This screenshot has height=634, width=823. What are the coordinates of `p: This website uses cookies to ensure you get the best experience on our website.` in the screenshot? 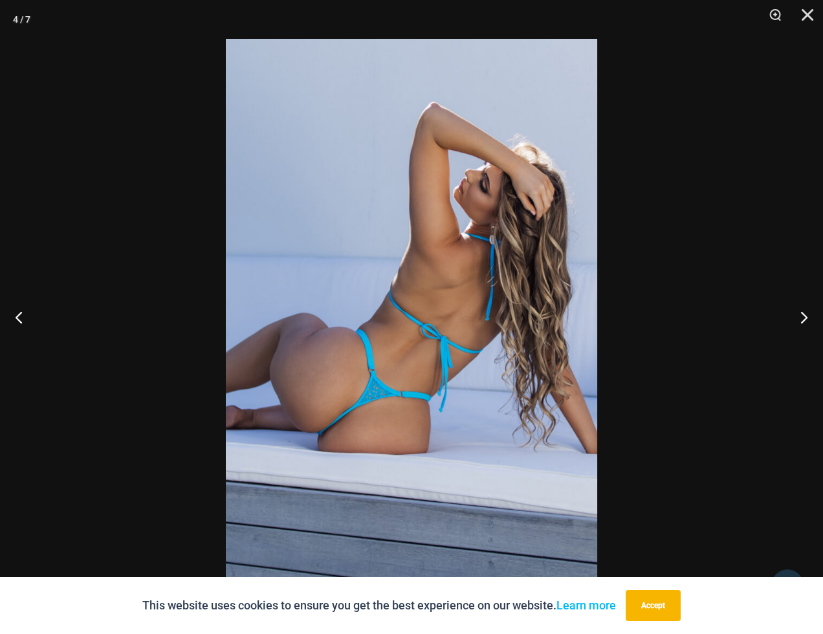 It's located at (379, 606).